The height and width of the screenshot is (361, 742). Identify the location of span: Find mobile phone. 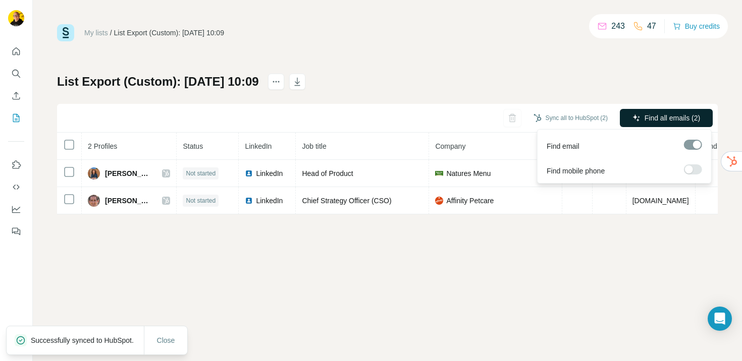
(575, 171).